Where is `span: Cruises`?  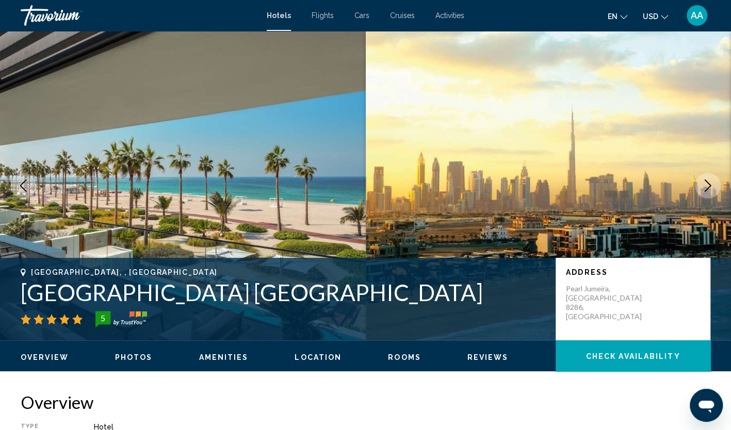 span: Cruises is located at coordinates (403, 15).